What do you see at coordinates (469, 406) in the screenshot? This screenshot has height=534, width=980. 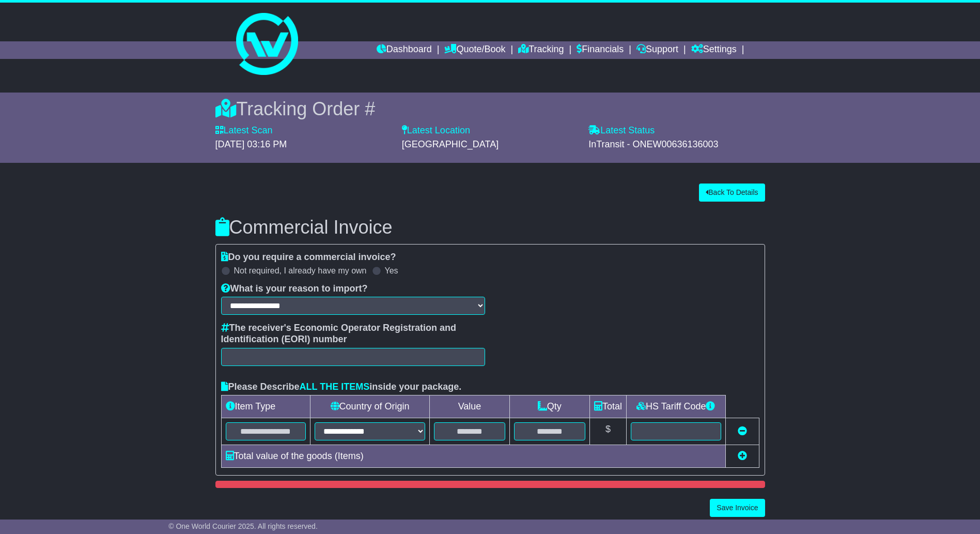 I see `td: Value` at bounding box center [469, 406].